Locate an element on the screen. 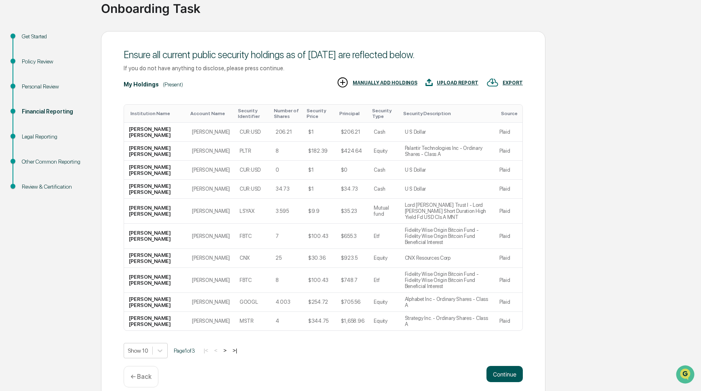  div: MANUALLY ADD HOLDINGS is located at coordinates (385, 83).